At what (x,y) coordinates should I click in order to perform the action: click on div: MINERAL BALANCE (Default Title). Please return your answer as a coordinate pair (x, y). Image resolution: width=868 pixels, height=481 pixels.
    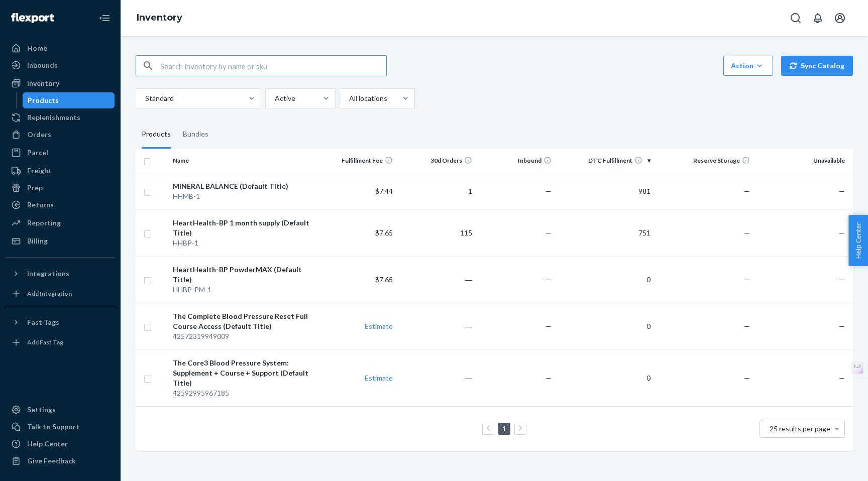
    Looking at the image, I should click on (243, 186).